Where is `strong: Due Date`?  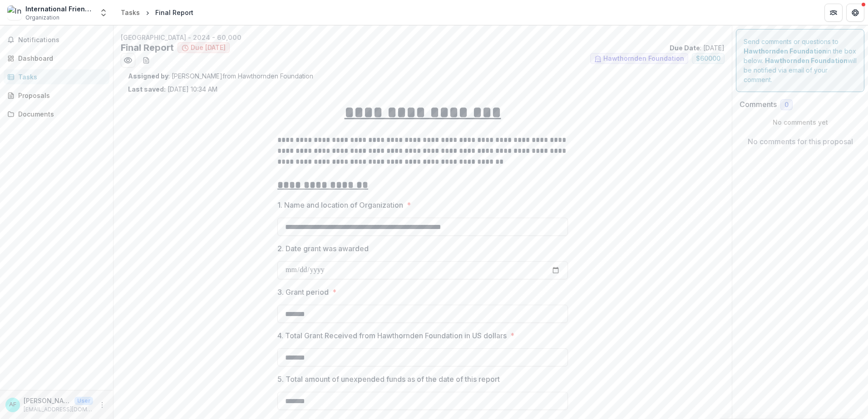 strong: Due Date is located at coordinates (684, 48).